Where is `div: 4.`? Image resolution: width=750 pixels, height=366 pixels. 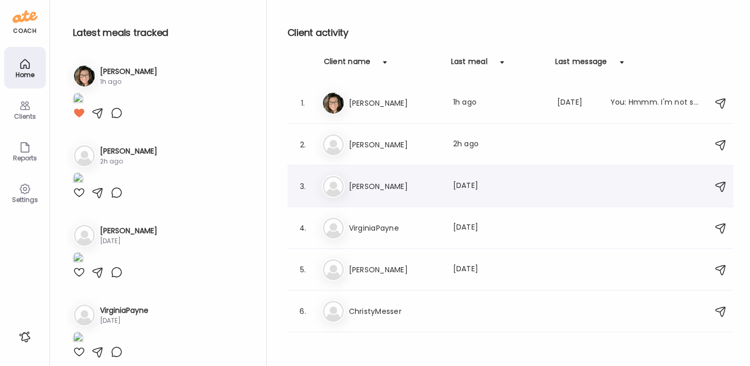 div: 4. is located at coordinates (303, 228).